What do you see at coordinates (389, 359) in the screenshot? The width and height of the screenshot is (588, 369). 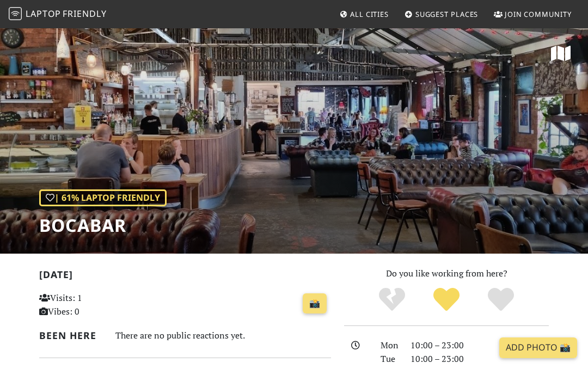 I see `div: Tue` at bounding box center [389, 359].